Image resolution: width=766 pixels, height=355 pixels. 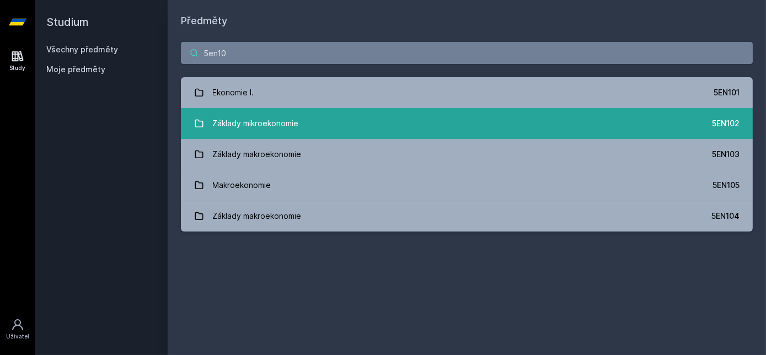 What do you see at coordinates (242, 185) in the screenshot?
I see `div: Makroekonomie` at bounding box center [242, 185].